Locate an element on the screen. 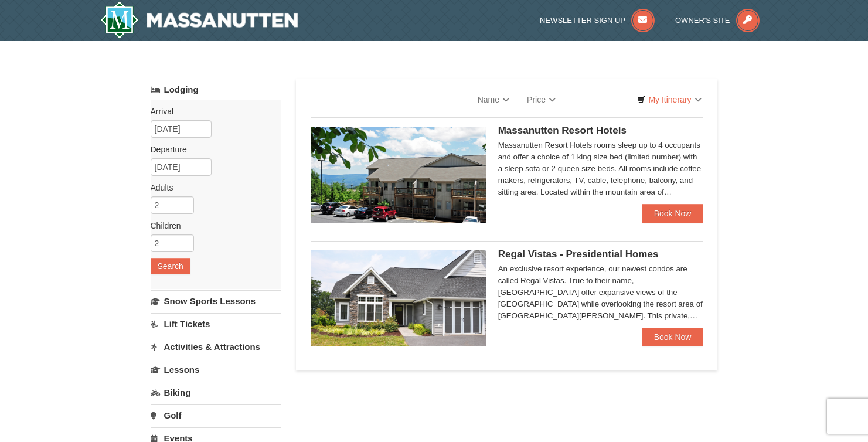  a: Golf is located at coordinates (216, 416).